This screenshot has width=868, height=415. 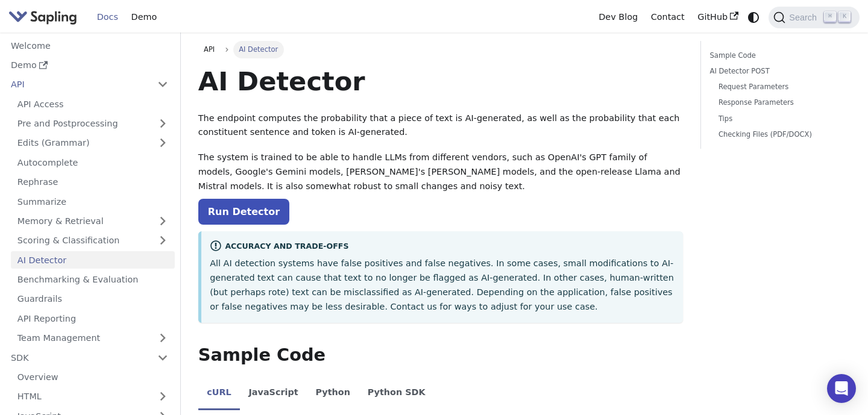 I want to click on a: Request Parameters, so click(x=780, y=87).